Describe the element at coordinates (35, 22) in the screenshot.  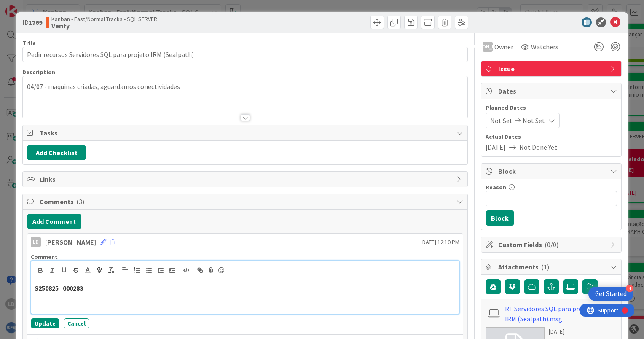
I see `b: 1769` at that location.